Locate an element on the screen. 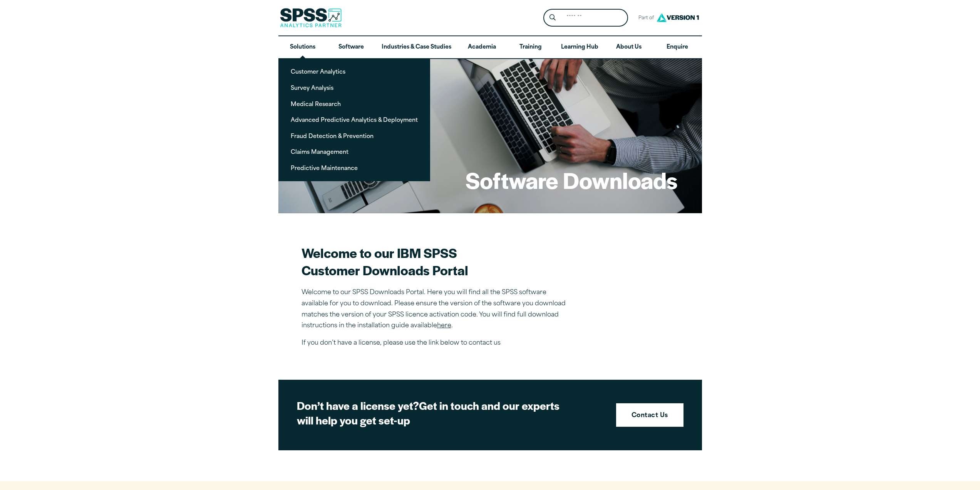 The image size is (980, 490). a: Software is located at coordinates (351, 47).